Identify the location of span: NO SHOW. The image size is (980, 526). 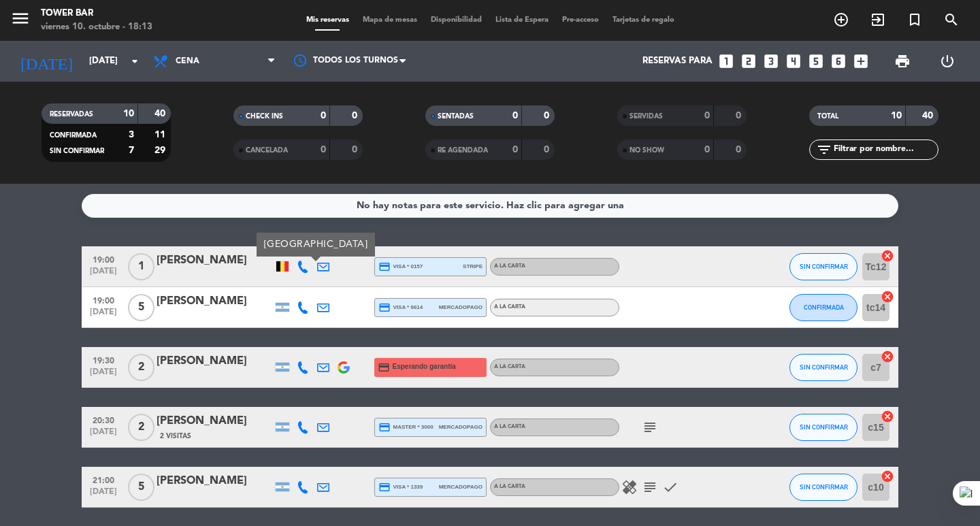
(647, 150).